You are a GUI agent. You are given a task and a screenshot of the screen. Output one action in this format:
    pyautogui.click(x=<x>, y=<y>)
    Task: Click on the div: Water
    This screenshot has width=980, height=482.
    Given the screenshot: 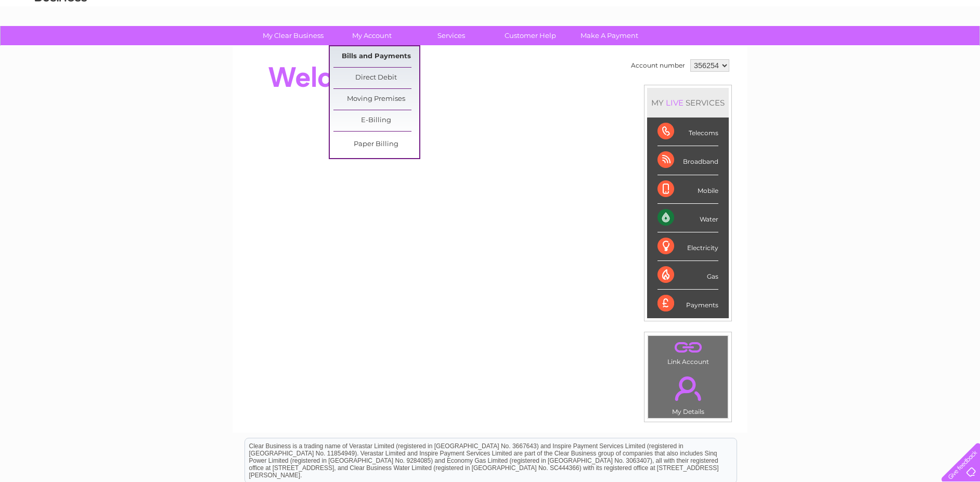 What is the action you would take?
    pyautogui.click(x=688, y=218)
    